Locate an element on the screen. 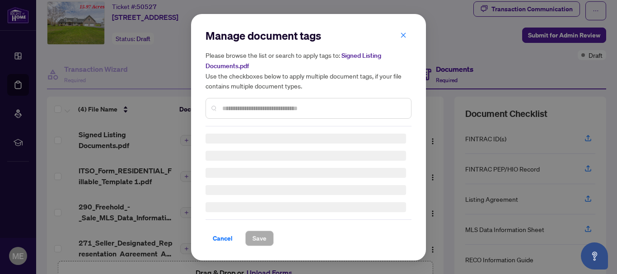  button: Cancel is located at coordinates (223, 239).